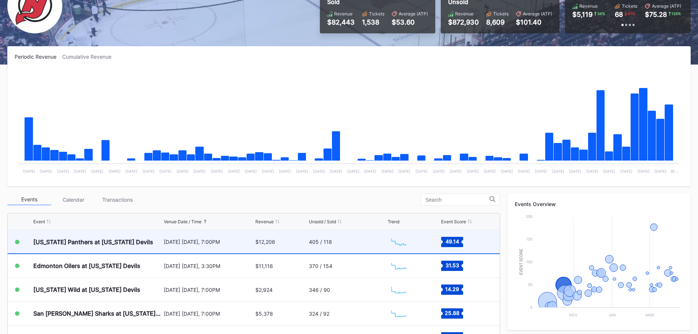 Image resolution: width=698 pixels, height=334 pixels. Describe the element at coordinates (265, 242) in the screenshot. I see `div: $12,206` at that location.